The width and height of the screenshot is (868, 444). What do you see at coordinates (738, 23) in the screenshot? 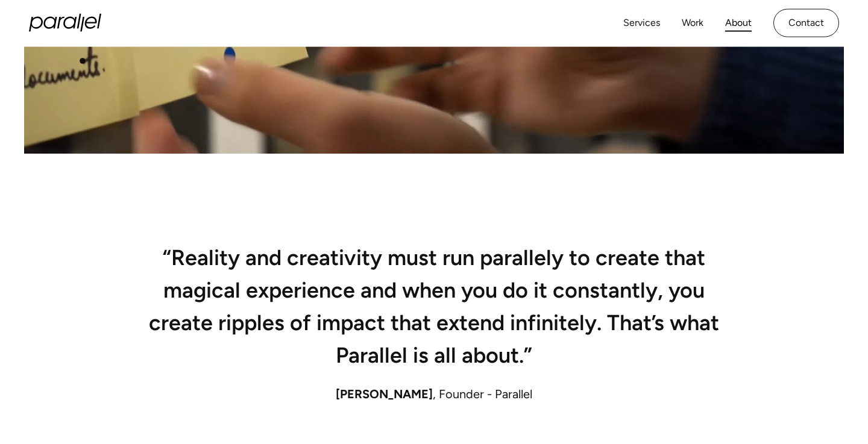
I see `a: About` at bounding box center [738, 23].